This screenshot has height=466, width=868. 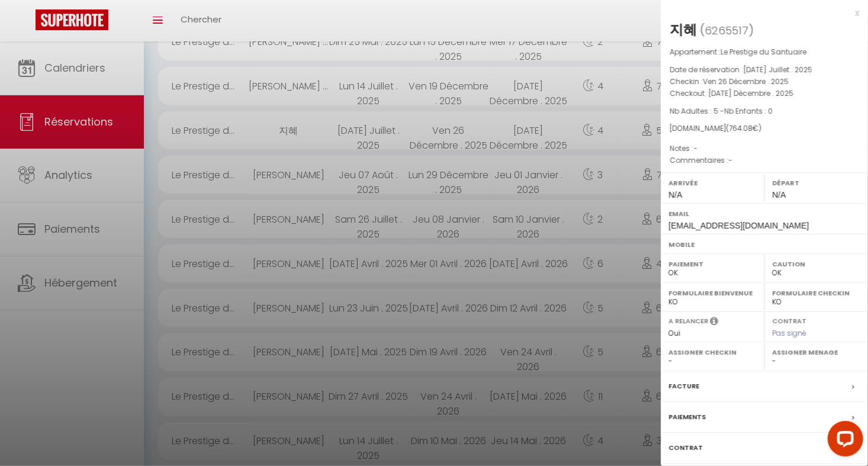 What do you see at coordinates (727, 30) in the screenshot?
I see `span: 6265517` at bounding box center [727, 30].